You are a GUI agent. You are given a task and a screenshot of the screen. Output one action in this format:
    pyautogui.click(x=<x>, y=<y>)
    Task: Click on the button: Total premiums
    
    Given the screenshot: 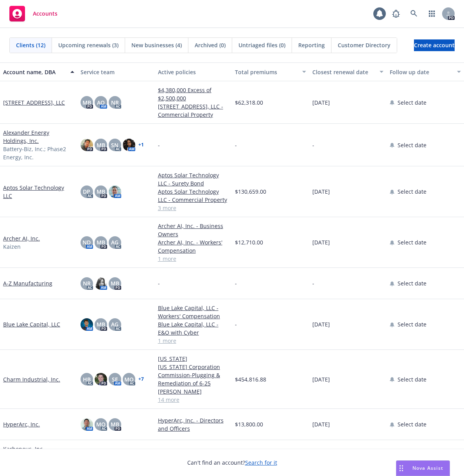 What is the action you would take?
    pyautogui.click(x=270, y=72)
    